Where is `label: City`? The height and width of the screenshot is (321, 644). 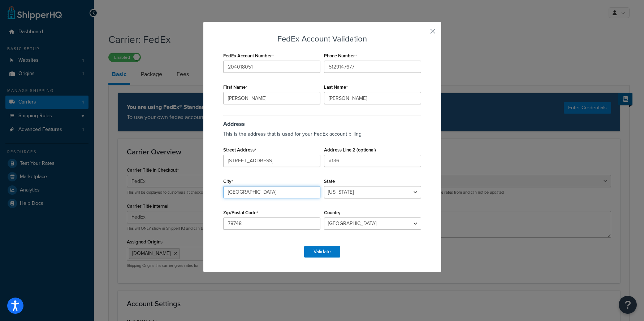
label: City is located at coordinates (228, 182).